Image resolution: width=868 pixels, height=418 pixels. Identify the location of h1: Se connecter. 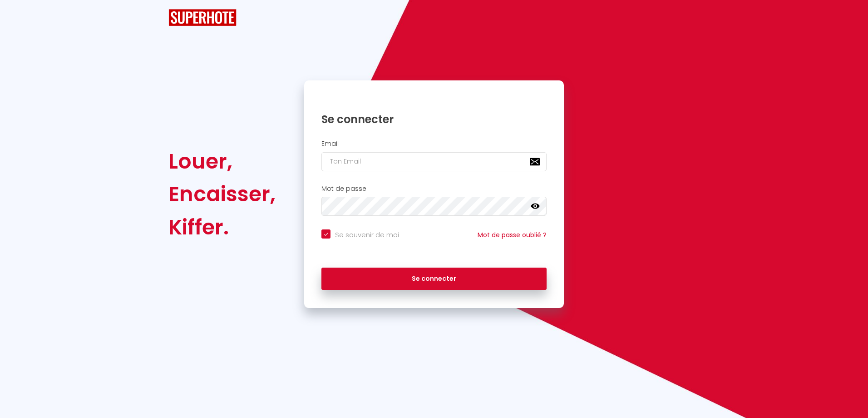
(434, 119).